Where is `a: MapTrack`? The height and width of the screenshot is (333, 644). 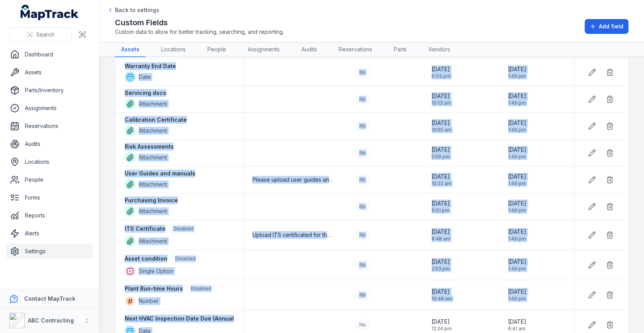
a: MapTrack is located at coordinates (49, 12).